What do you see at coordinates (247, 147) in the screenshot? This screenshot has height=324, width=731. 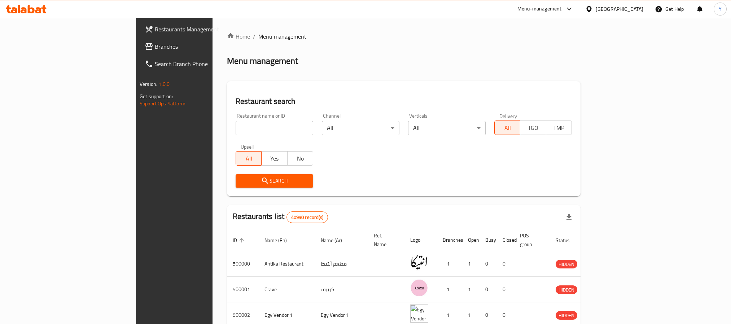 I see `label: Upsell` at bounding box center [247, 147].